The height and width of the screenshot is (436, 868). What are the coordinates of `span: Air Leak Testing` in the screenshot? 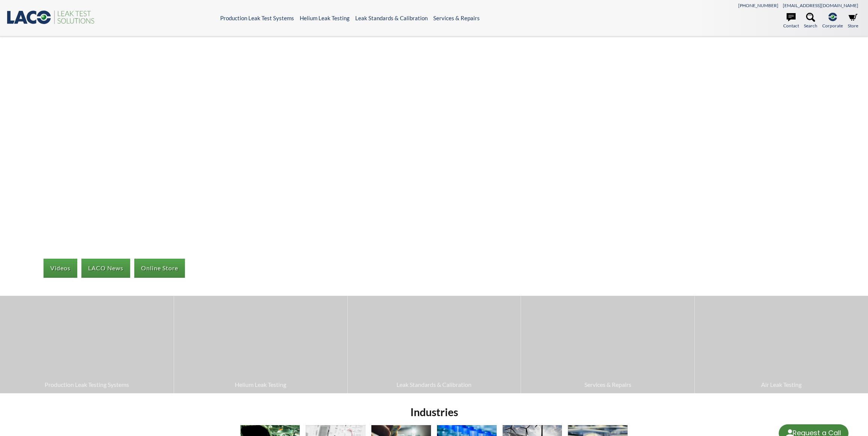 It's located at (781, 385).